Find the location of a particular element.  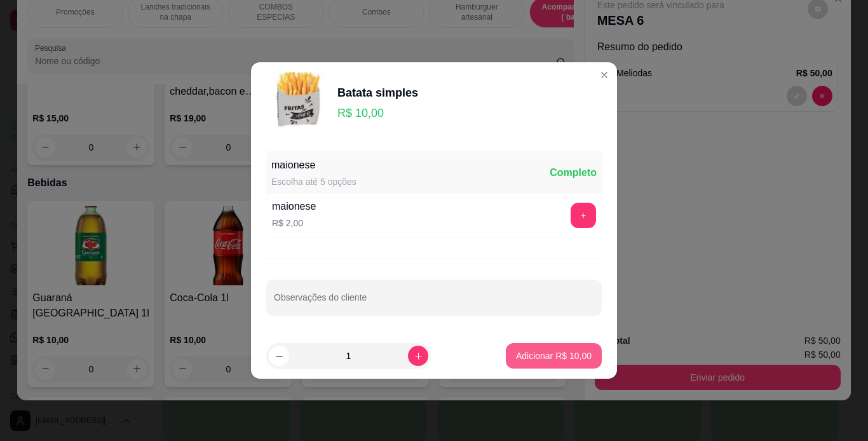

div: Completo is located at coordinates (573, 173).